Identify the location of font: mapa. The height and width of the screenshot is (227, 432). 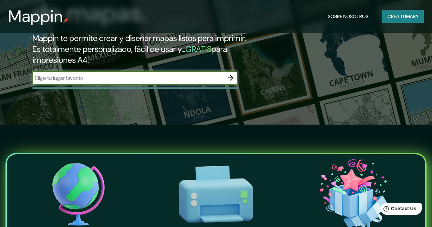
(412, 16).